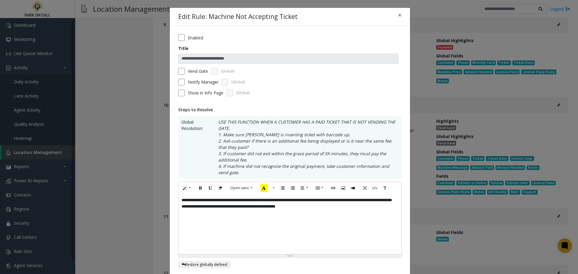 The image size is (578, 274). I want to click on button: Underline (CTRL+U), so click(210, 188).